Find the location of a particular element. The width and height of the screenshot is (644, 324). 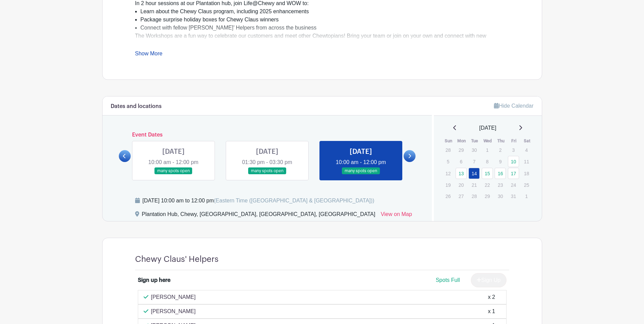

a: Hide Calendar is located at coordinates (514, 106).